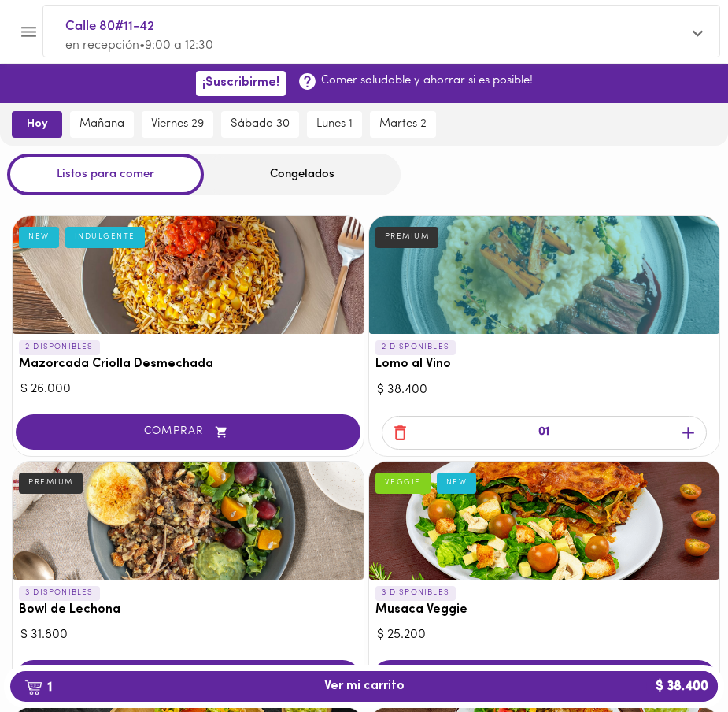 The width and height of the screenshot is (728, 712). I want to click on span: viernes 29, so click(177, 124).